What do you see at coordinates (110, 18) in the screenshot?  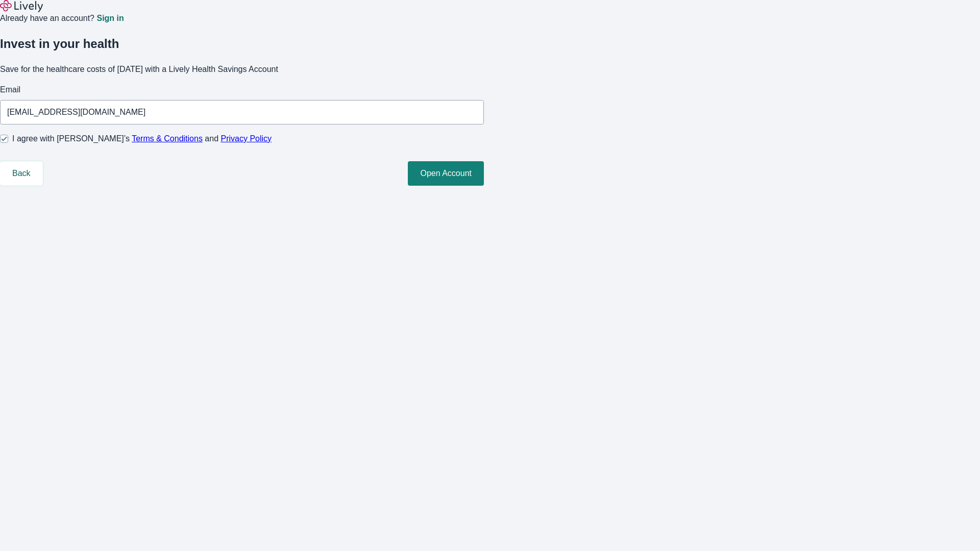 I see `a: Sign in` at bounding box center [110, 18].